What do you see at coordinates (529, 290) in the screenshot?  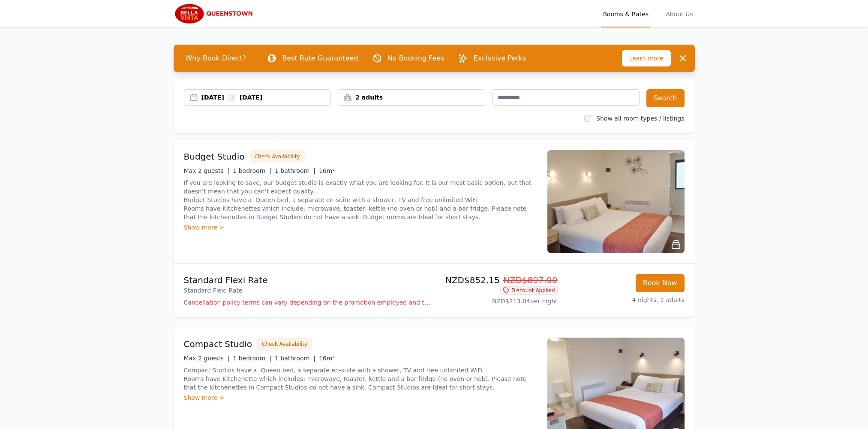 I see `span: Discount Applied` at bounding box center [529, 290].